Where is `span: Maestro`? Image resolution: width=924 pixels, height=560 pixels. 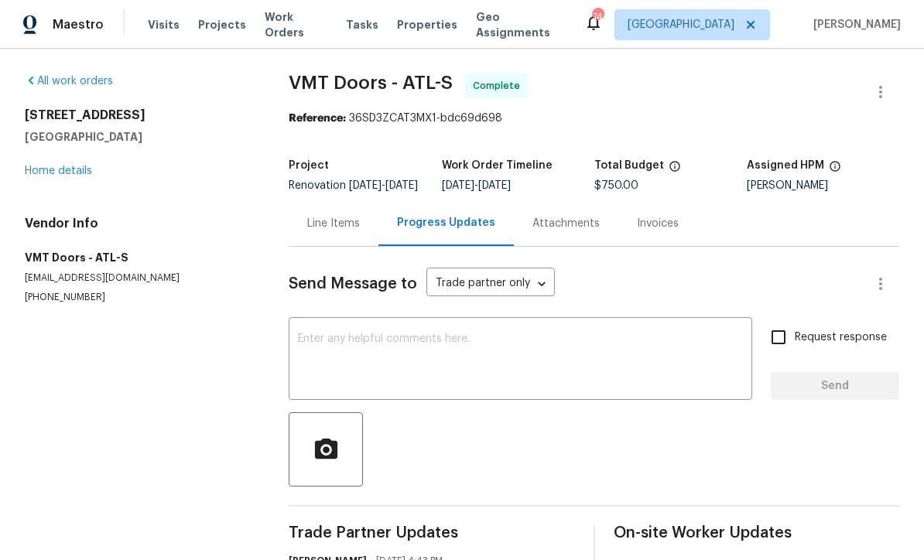
span: Maestro is located at coordinates (78, 25).